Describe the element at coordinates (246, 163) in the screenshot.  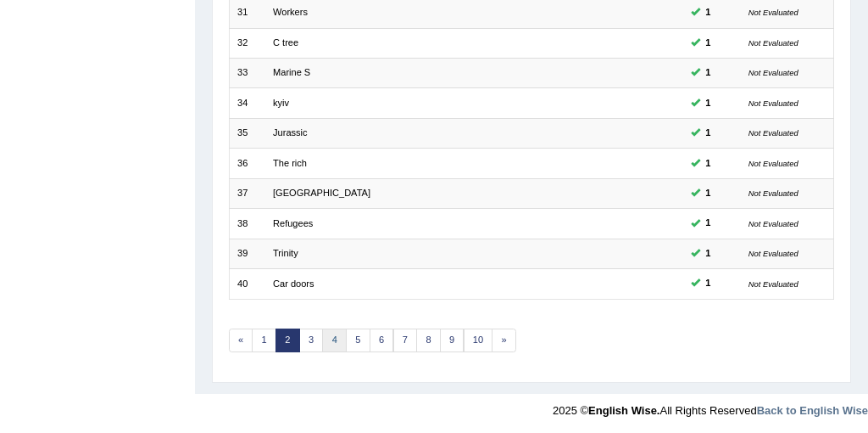
I see `td: 36` at that location.